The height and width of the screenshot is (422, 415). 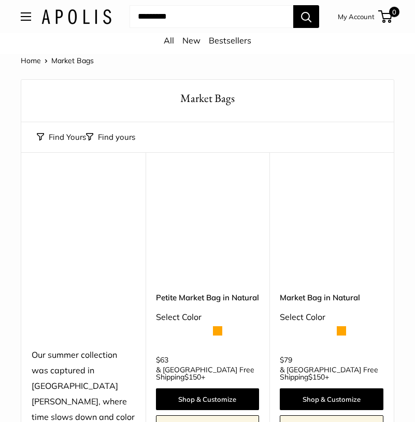 What do you see at coordinates (57, 61) in the screenshot?
I see `nav: Breadcrumb` at bounding box center [57, 61].